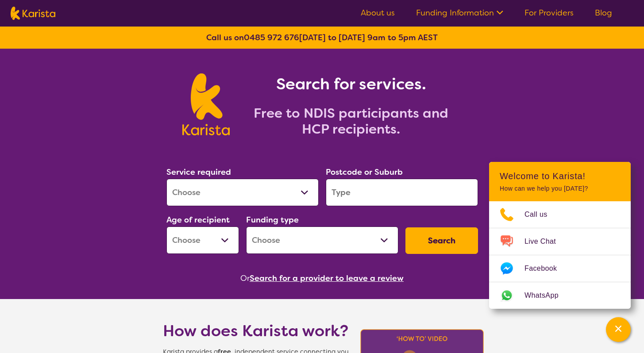  What do you see at coordinates (351, 84) in the screenshot?
I see `h1: Search for services.` at bounding box center [351, 84].